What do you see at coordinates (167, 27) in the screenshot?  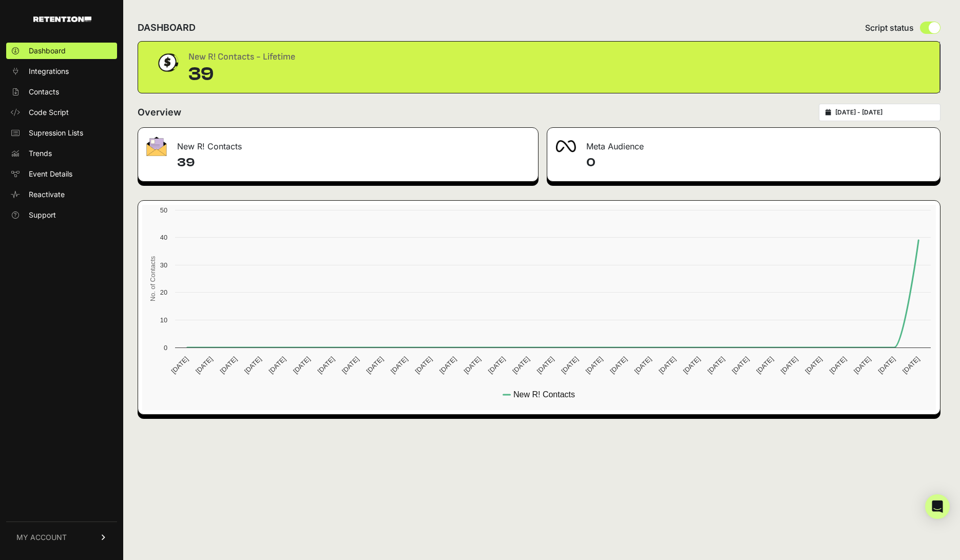 I see `h2: DASHBOARD` at bounding box center [167, 27].